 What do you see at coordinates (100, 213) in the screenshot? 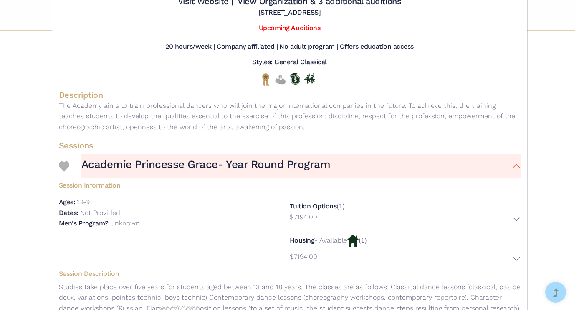
I see `p: Not Provided` at bounding box center [100, 213].